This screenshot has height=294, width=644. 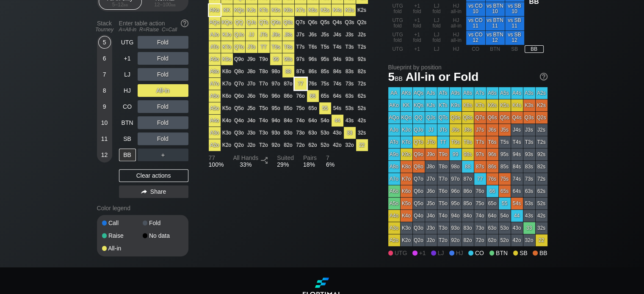 What do you see at coordinates (349, 10) in the screenshot?
I see `div: K3s` at bounding box center [349, 10].